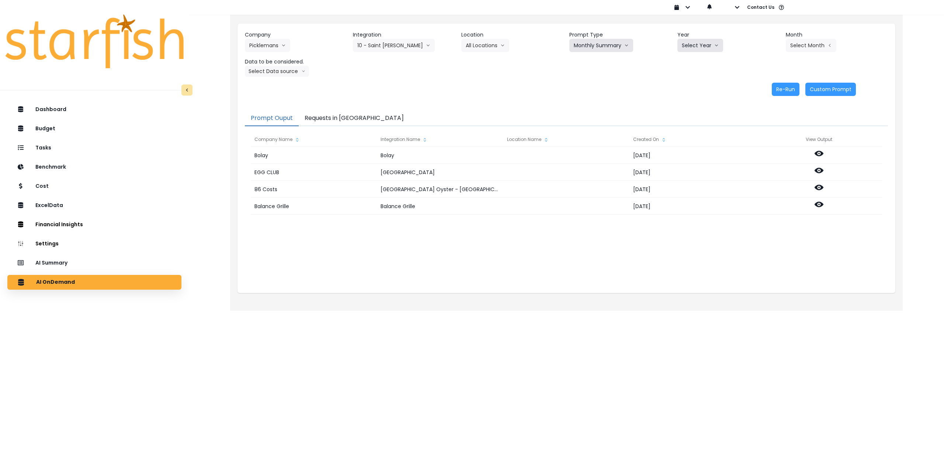 This screenshot has width=944, height=469. Describe the element at coordinates (314, 139) in the screenshot. I see `div: Company Name` at that location.